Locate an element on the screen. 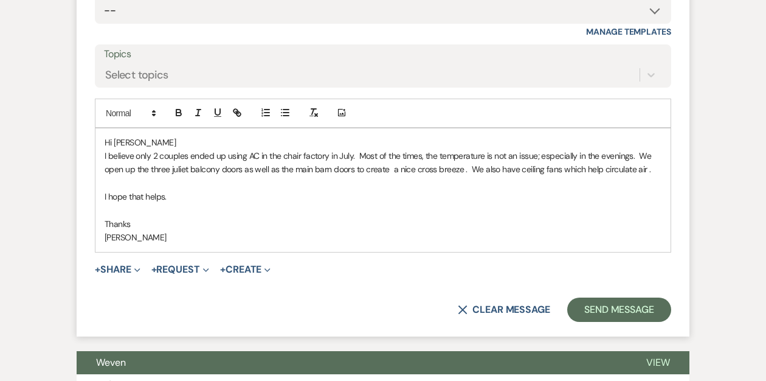 The height and width of the screenshot is (381, 766). button: Request is located at coordinates (180, 269).